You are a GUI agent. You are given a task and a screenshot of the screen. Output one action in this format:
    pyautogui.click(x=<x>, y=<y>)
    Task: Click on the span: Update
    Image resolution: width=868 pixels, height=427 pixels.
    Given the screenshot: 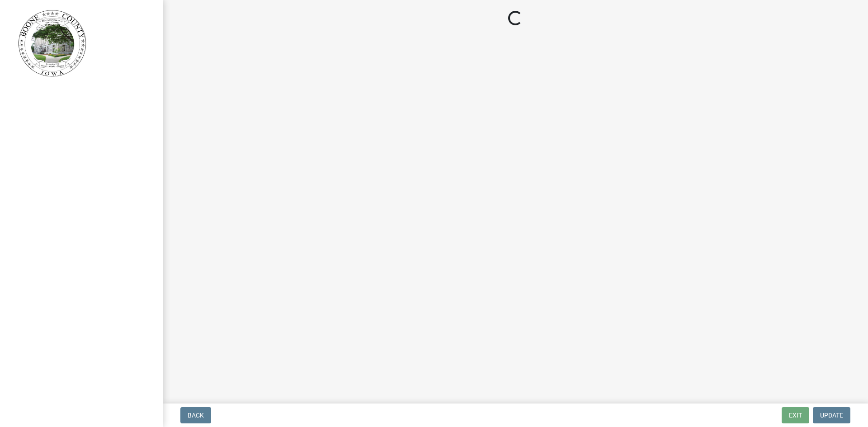 What is the action you would take?
    pyautogui.click(x=831, y=416)
    